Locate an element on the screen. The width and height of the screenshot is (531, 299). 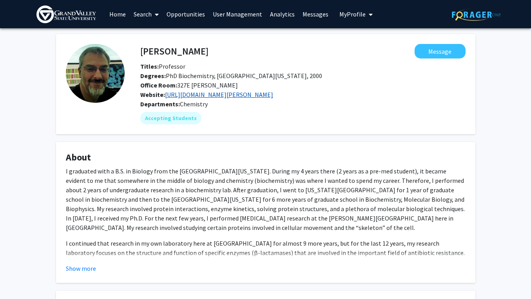
span: Chemistry is located at coordinates (194, 104).